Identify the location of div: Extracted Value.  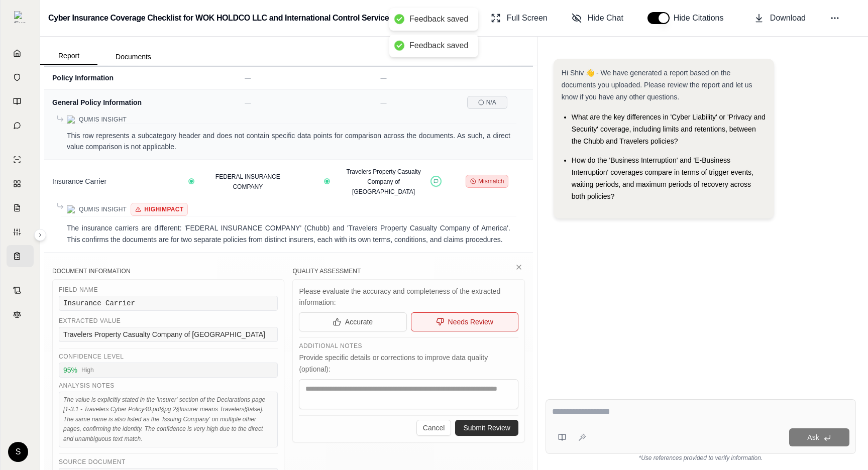
(169, 321).